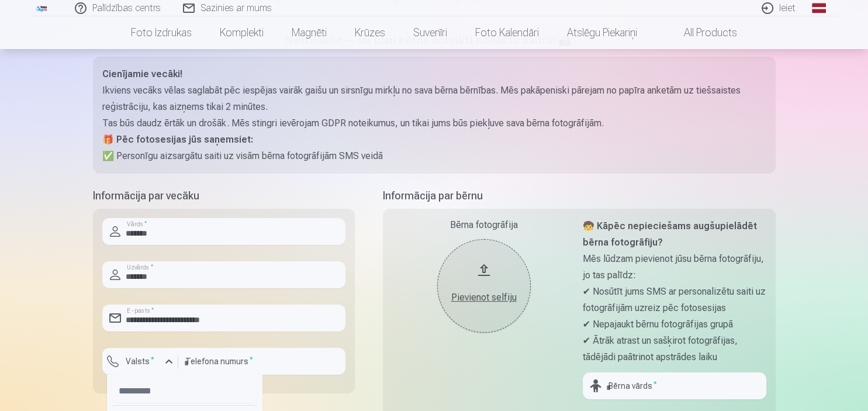  Describe the element at coordinates (674, 267) in the screenshot. I see `p: Mēs lūdzam pievienot jūsu bērna fotogrāfiju, jo tas palīdz:` at that location.